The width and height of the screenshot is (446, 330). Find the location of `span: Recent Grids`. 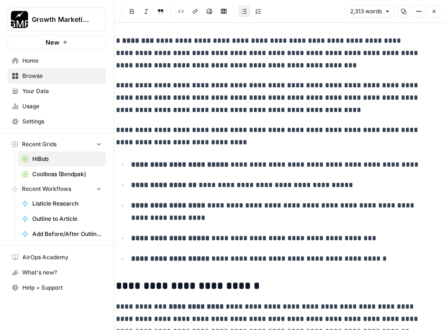

span: Recent Grids is located at coordinates (39, 144).